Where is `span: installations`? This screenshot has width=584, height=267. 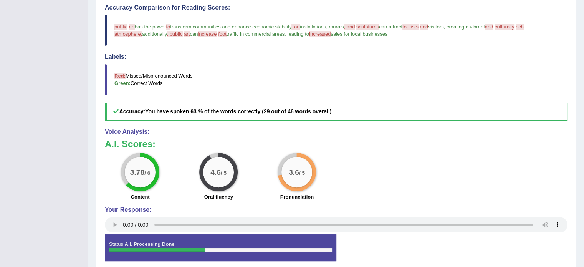
span: installations is located at coordinates (313, 26).